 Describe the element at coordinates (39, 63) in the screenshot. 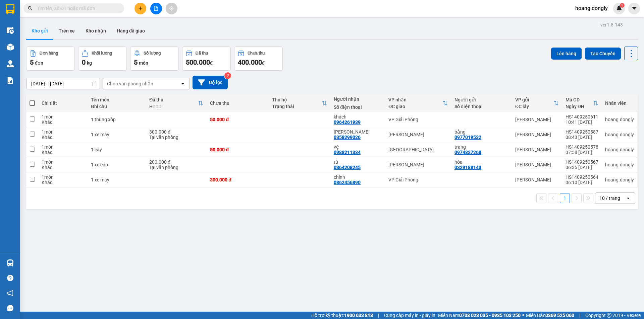

I see `span: đơn` at that location.